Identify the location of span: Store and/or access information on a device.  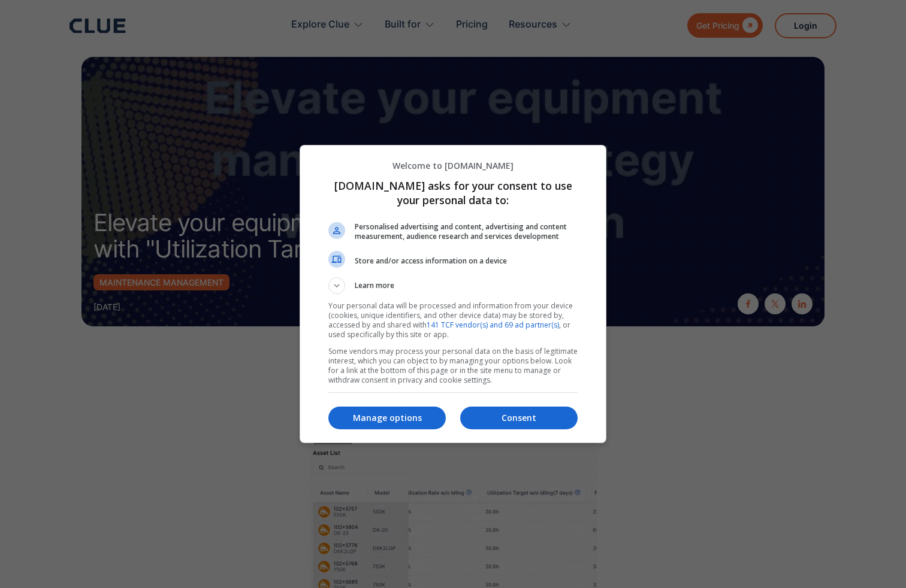
(466, 261).